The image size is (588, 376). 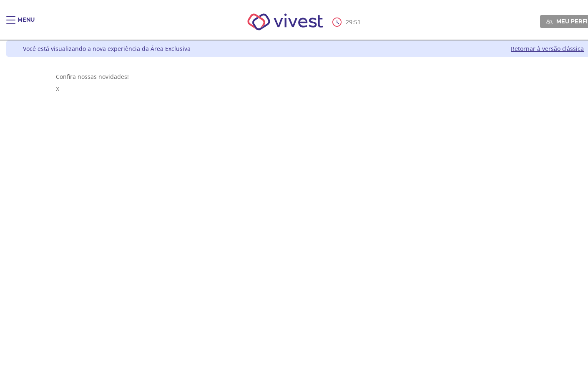 What do you see at coordinates (57, 88) in the screenshot?
I see `span: X` at bounding box center [57, 88].